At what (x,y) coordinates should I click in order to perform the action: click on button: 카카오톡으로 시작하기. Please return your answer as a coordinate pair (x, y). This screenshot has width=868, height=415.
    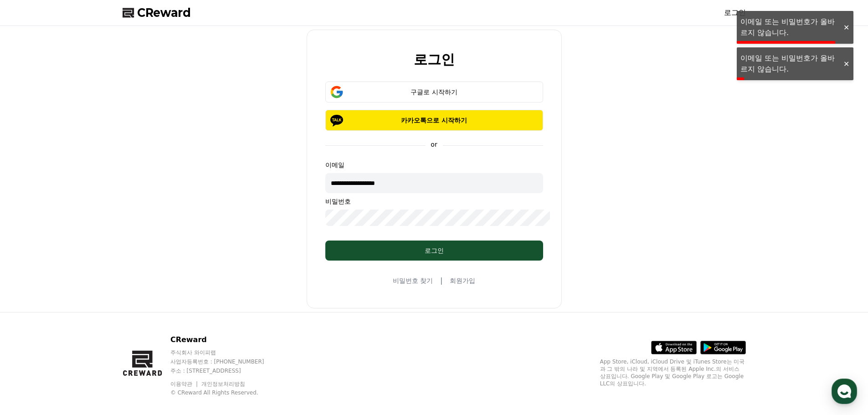
    Looking at the image, I should click on (434, 120).